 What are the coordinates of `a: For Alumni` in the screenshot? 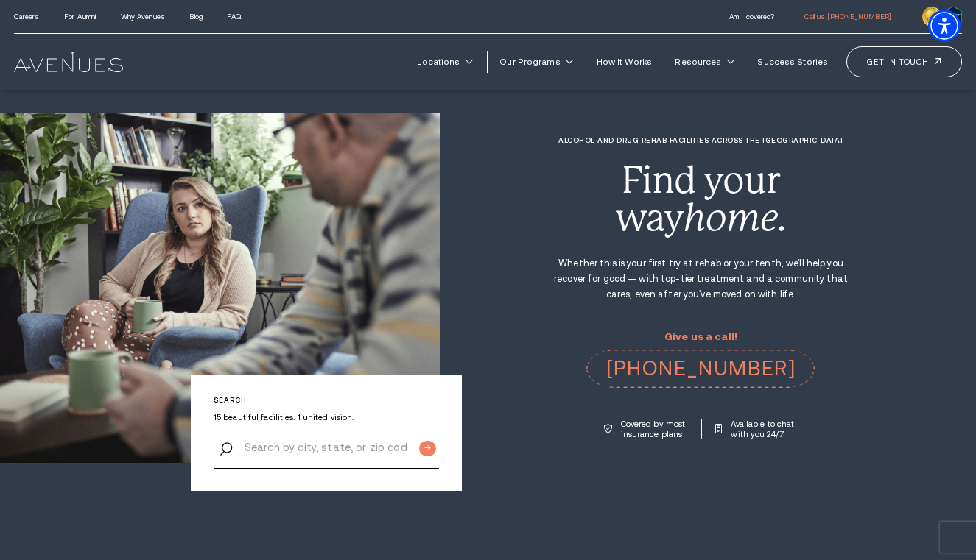 It's located at (80, 16).